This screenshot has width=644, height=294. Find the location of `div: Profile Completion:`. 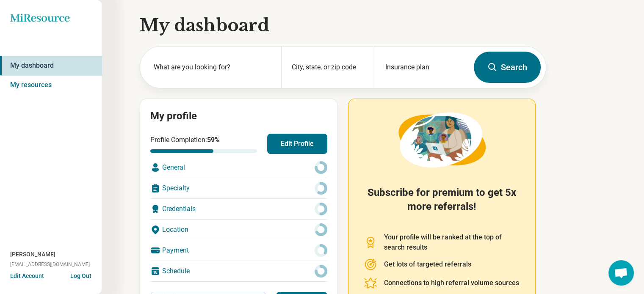

div: Profile Completion: is located at coordinates (204, 144).